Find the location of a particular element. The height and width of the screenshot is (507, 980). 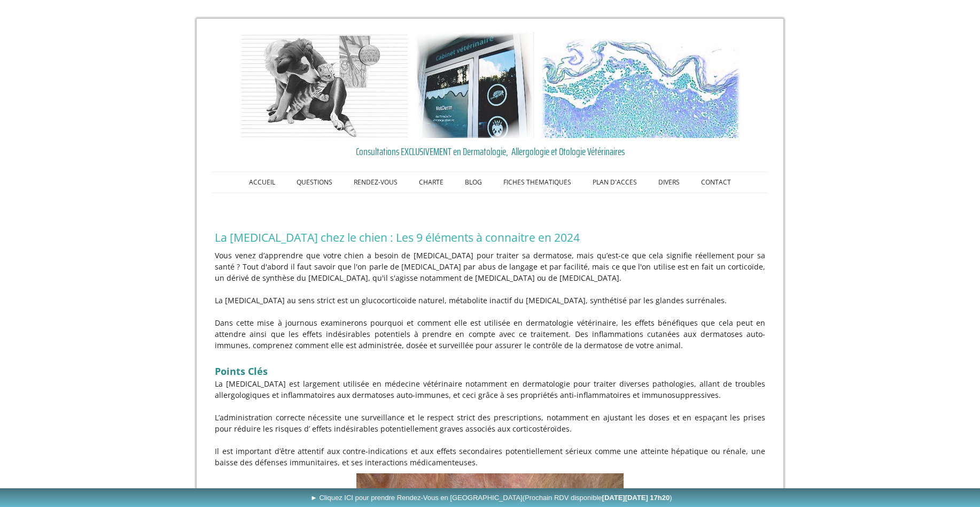

a: FICHES THEMATIQUES is located at coordinates (537, 183).